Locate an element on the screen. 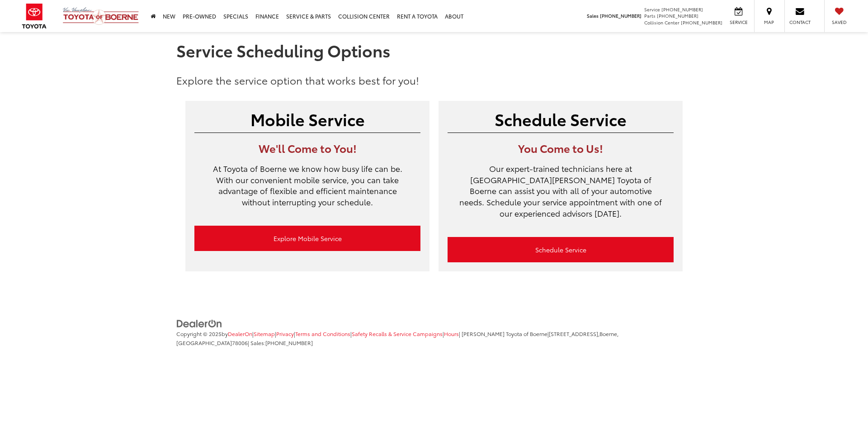  a: DealerOn Home Page is located at coordinates (240, 333).